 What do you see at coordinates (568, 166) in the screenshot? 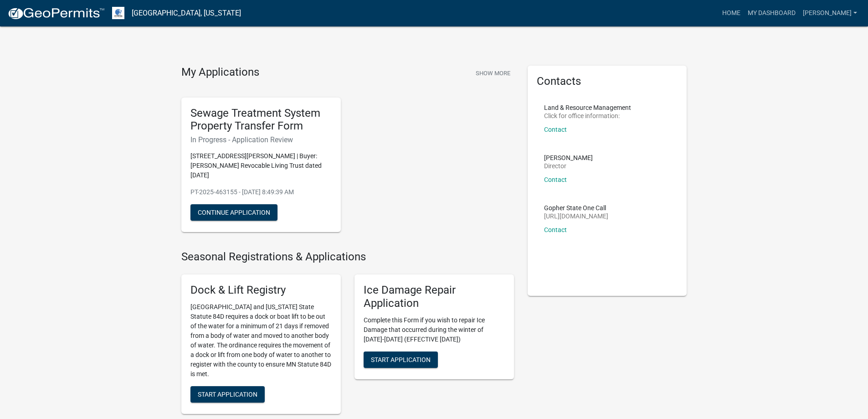
I see `p: Director` at bounding box center [568, 166].